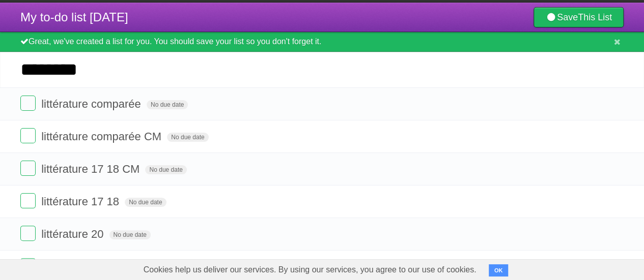  I want to click on span: littérature comparée CM, so click(102, 137).